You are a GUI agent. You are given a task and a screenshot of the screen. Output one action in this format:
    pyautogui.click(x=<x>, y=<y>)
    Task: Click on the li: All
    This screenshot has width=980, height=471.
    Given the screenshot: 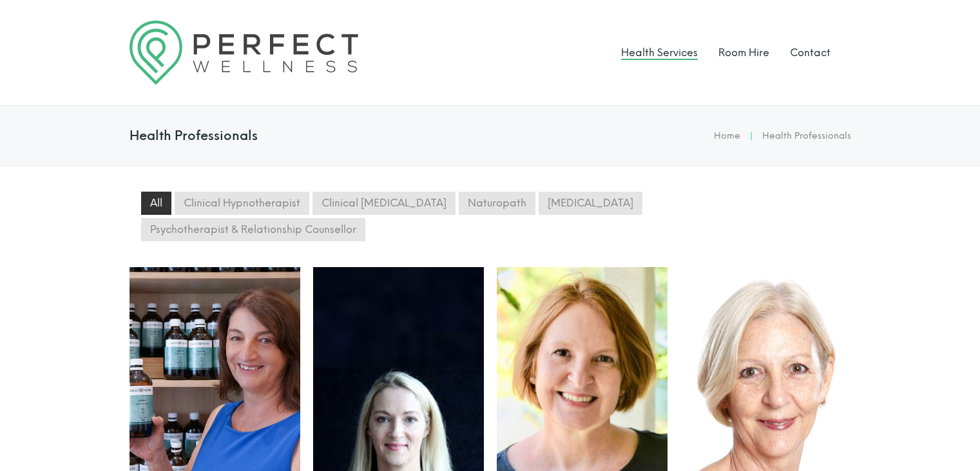 What is the action you would take?
    pyautogui.click(x=156, y=204)
    